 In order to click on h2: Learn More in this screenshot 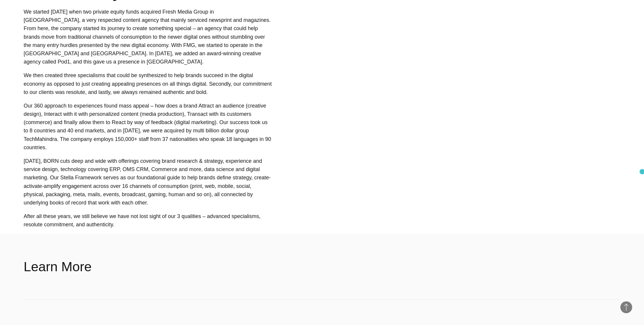, I will do `click(58, 267)`.